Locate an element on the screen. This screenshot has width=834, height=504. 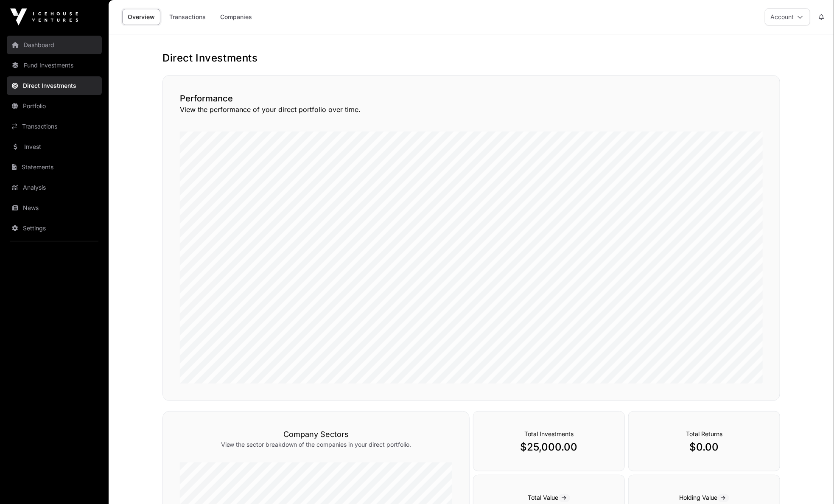
h1: Direct Investments is located at coordinates (471, 58).